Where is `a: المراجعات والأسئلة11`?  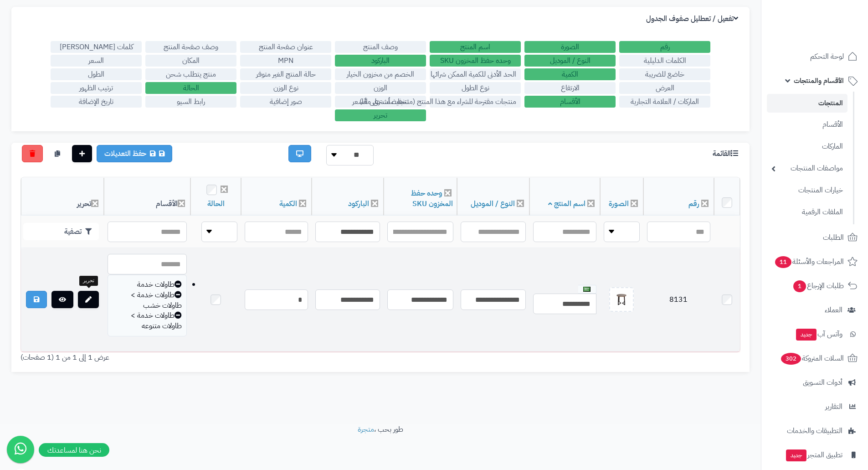
a: المراجعات والأسئلة11 is located at coordinates (815, 262).